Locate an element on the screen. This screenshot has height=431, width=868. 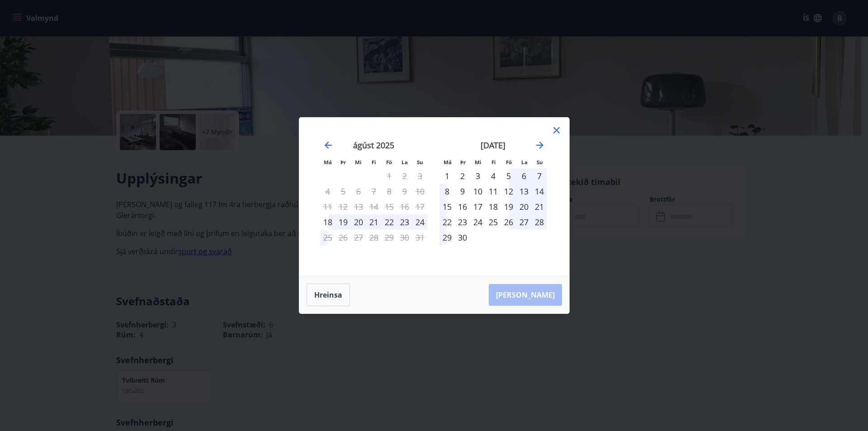
td: Choose mánudagur, 1. september 2025 as your check-in date. It’s available. is located at coordinates (447, 176).